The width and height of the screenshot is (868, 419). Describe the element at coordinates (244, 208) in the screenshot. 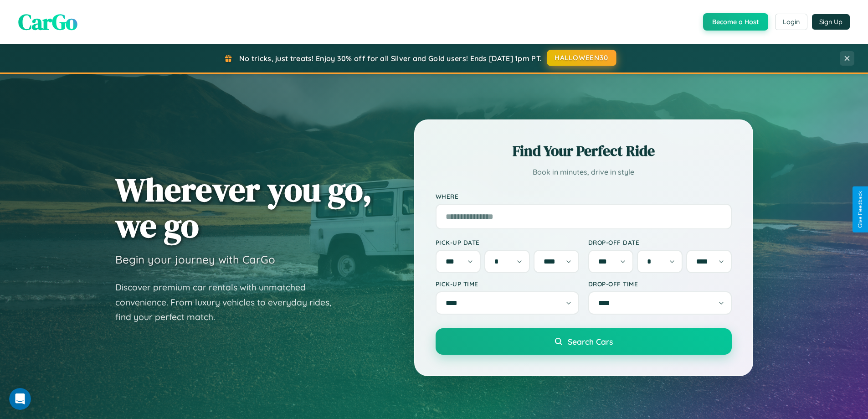

I see `h1: Wherever you go, we go` at that location.